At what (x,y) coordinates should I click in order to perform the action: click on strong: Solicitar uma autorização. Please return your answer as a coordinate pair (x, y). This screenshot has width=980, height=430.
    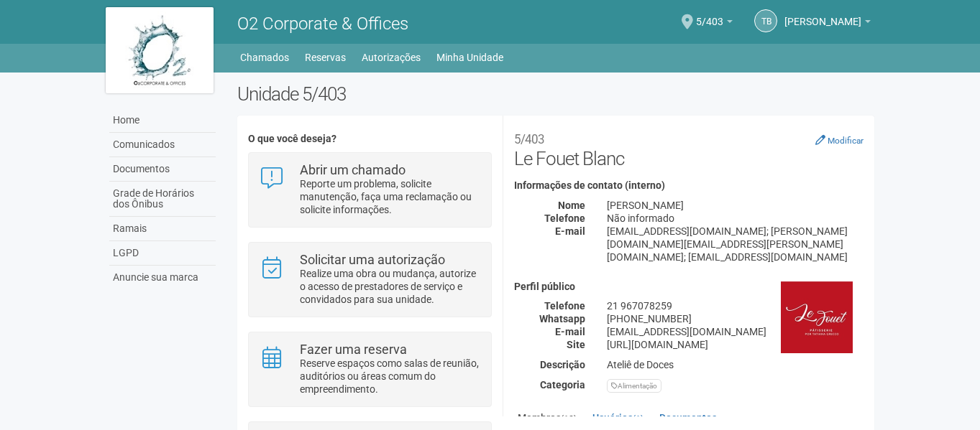
    Looking at the image, I should click on (373, 259).